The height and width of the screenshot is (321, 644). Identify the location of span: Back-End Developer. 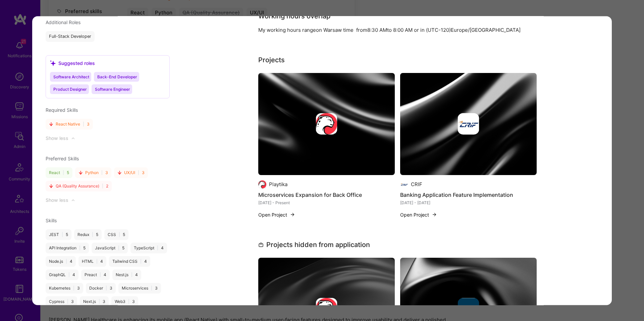
(117, 76).